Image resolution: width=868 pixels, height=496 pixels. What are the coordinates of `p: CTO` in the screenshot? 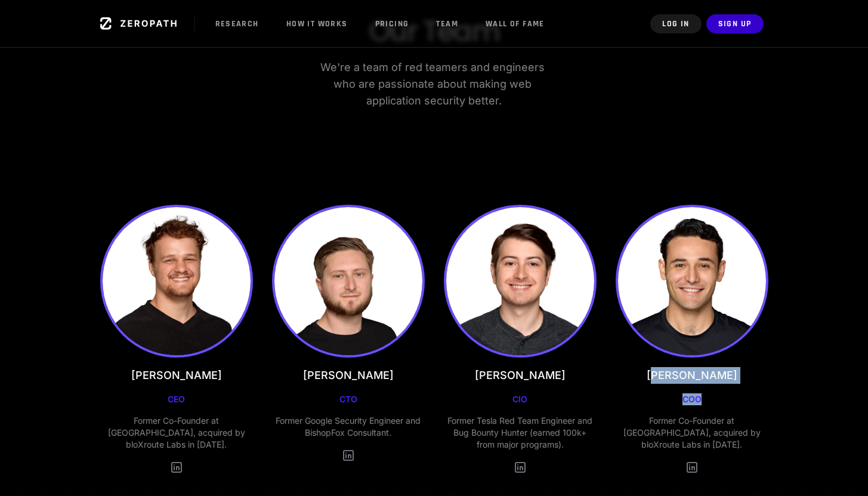 It's located at (349, 399).